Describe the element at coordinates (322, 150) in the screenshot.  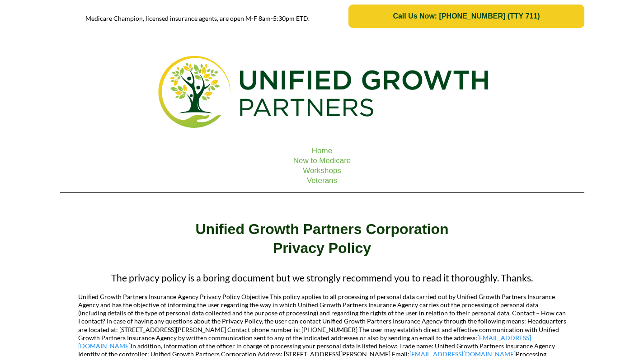
I see `a: Home` at that location.